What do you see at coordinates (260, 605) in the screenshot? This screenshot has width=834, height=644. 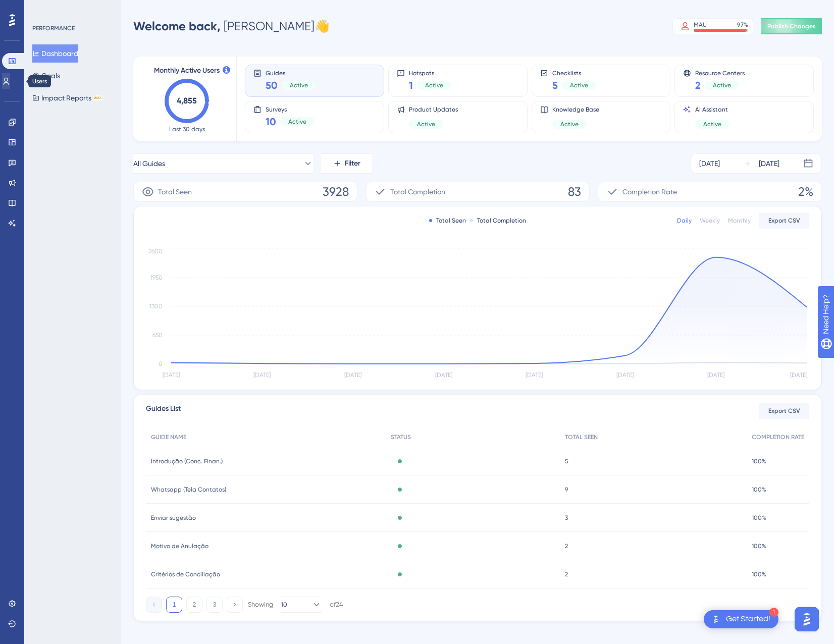 I see `div: Showing` at bounding box center [260, 605].